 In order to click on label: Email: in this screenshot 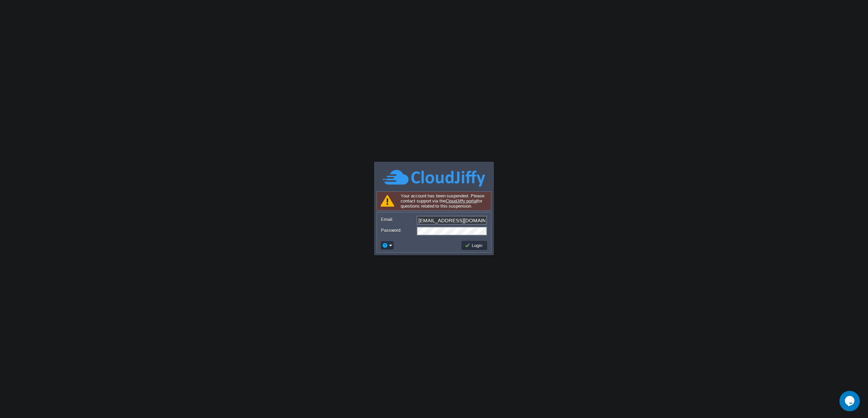, I will do `click(399, 219)`.